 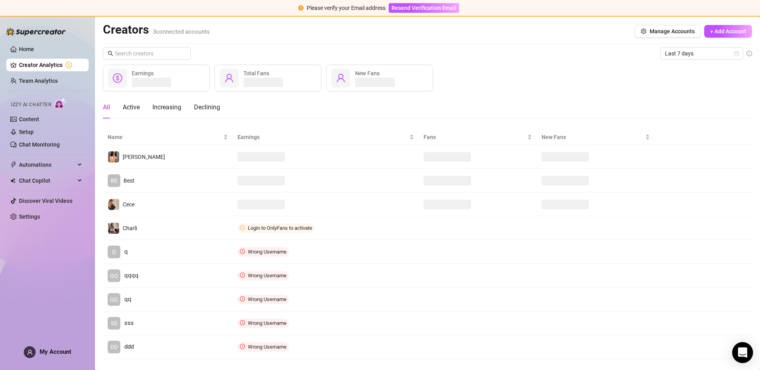 I want to click on span: Izzy AI Chatter, so click(x=31, y=104).